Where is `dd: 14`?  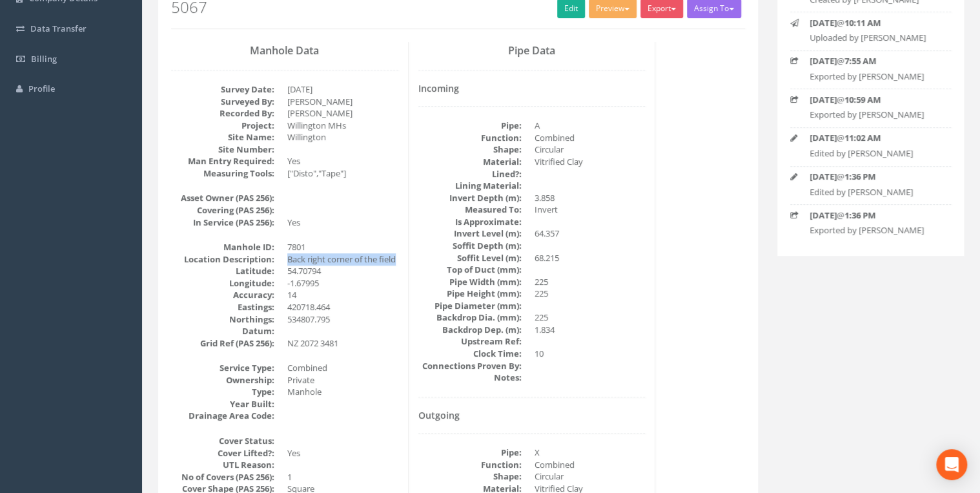 dd: 14 is located at coordinates (343, 295).